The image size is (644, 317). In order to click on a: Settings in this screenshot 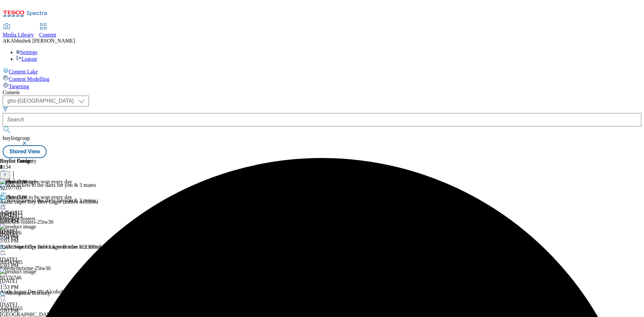, I will do `click(27, 52)`.